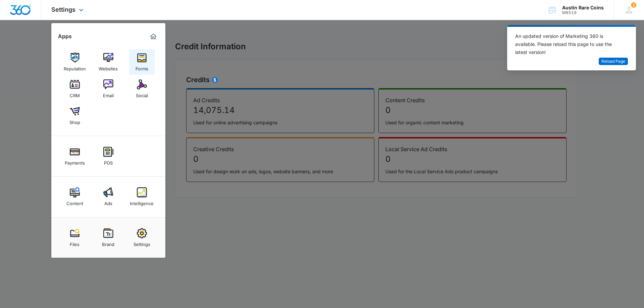 This screenshot has width=644, height=308. Describe the element at coordinates (109, 156) in the screenshot. I see `a: POS` at that location.